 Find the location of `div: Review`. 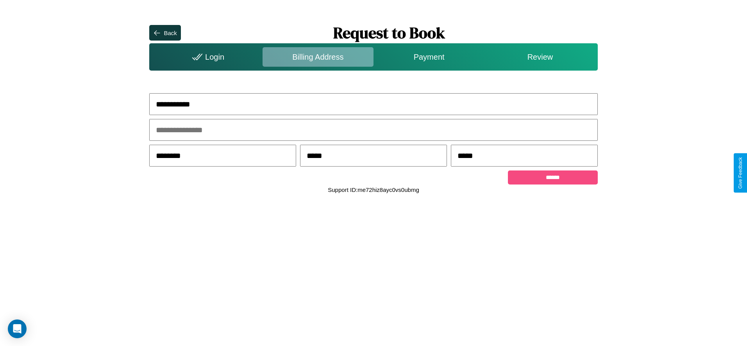

div: Review is located at coordinates (540, 57).